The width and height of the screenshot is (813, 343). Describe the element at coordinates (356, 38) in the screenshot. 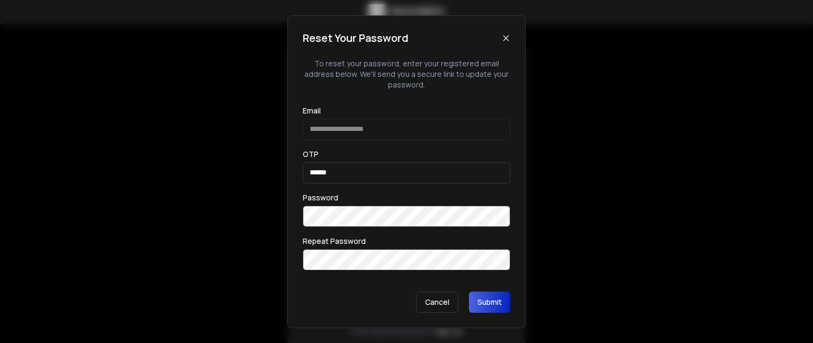

I see `h1: Reset Your Password` at that location.